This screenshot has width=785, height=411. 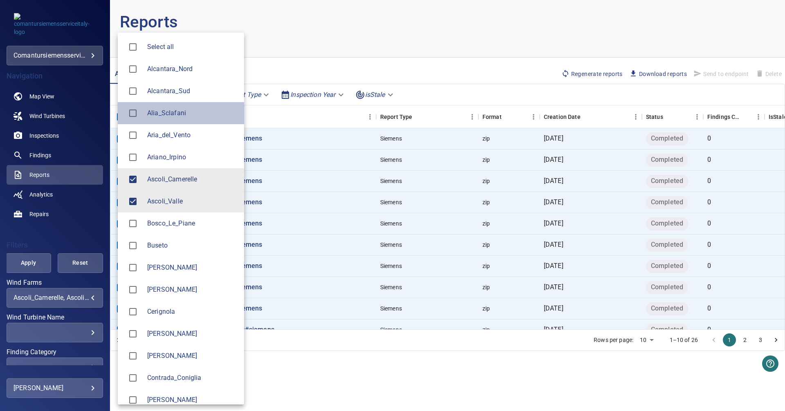 I want to click on span: Ciro, so click(x=133, y=356).